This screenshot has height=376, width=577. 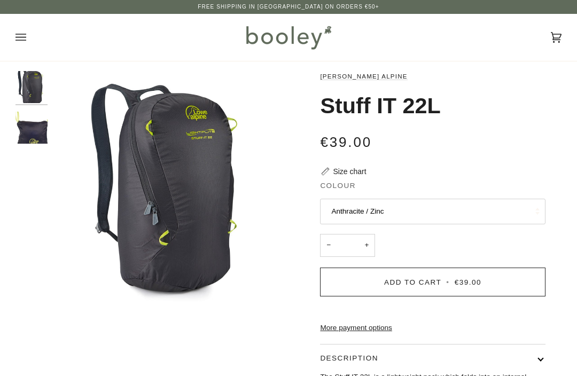 I want to click on input: Quantity, so click(x=347, y=245).